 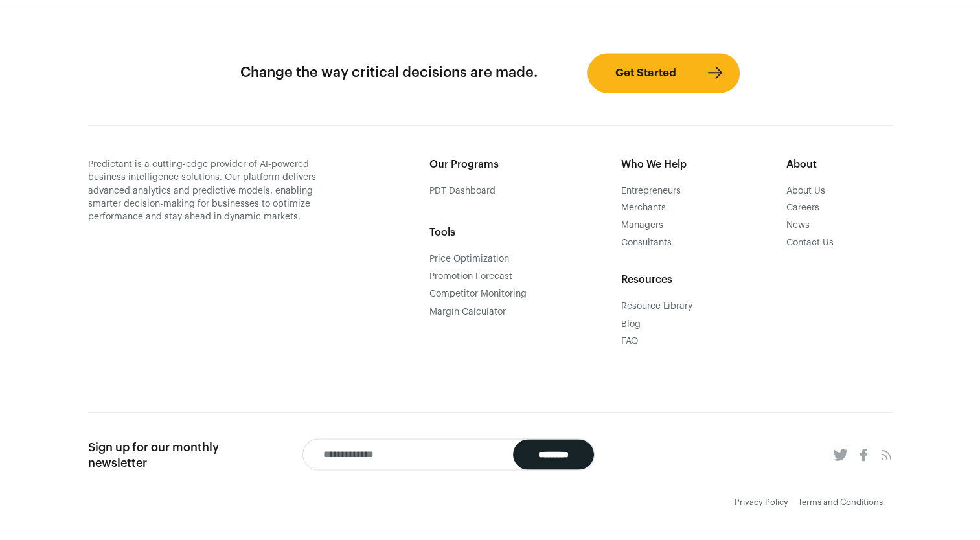 What do you see at coordinates (806, 191) in the screenshot?
I see `div: About Us` at bounding box center [806, 191].